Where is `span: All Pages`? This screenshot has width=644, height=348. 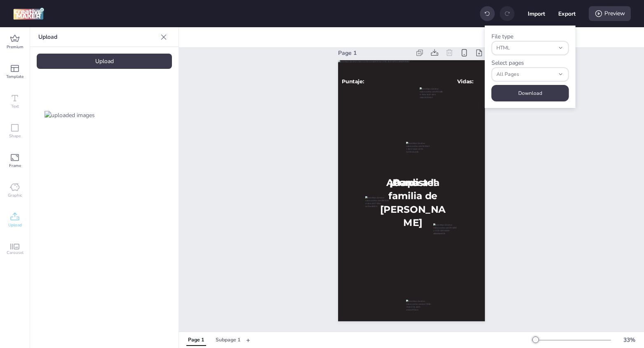 span: All Pages is located at coordinates (526, 74).